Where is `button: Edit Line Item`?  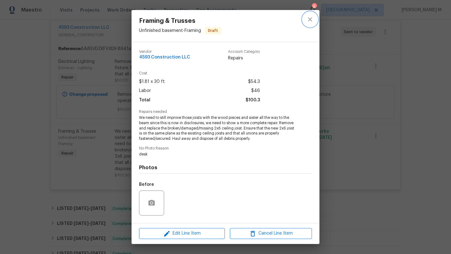
button: Edit Line Item is located at coordinates (182, 233).